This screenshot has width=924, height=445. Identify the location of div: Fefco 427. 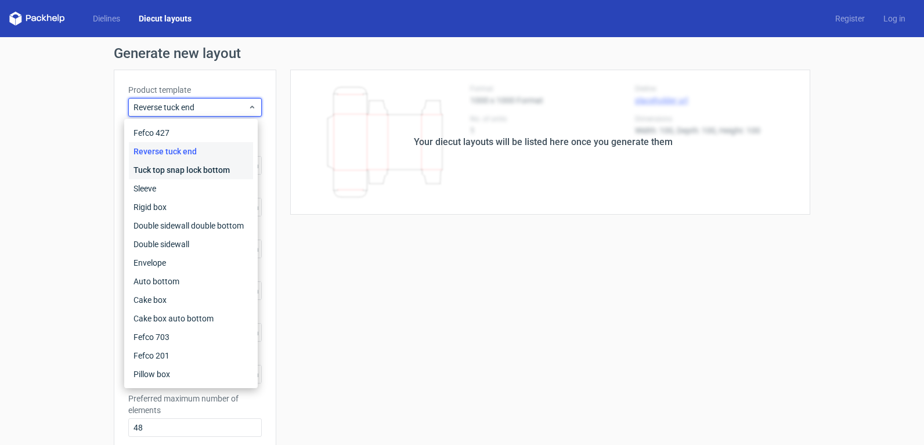
(191, 133).